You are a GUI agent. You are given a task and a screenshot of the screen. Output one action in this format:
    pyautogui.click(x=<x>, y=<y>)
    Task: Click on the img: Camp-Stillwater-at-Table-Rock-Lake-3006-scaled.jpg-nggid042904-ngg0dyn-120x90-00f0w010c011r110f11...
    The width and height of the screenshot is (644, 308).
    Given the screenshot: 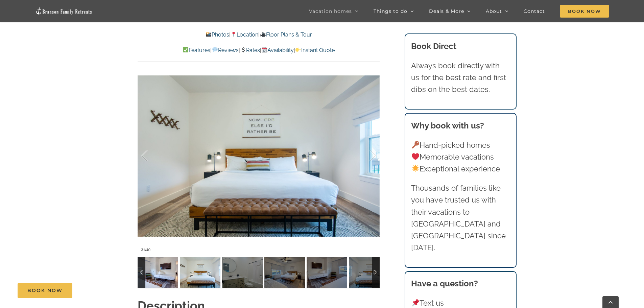 What is the action you would take?
    pyautogui.click(x=327, y=273)
    